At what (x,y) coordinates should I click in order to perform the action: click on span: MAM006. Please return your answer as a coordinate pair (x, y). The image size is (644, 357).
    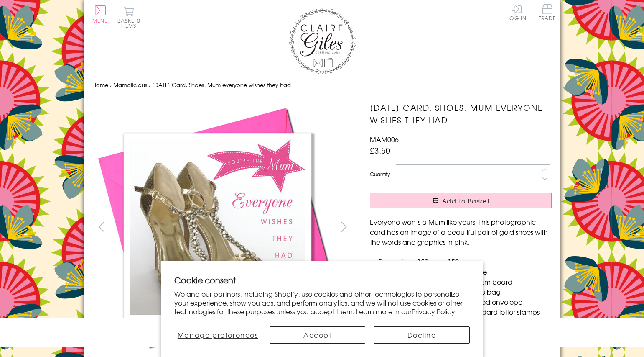
    Looking at the image, I should click on (384, 139).